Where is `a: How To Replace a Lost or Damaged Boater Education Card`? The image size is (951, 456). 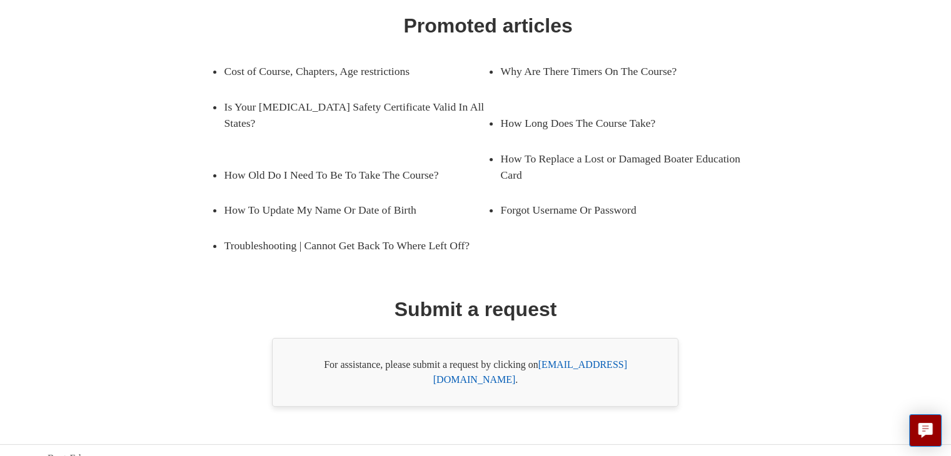
a: How To Replace a Lost or Damaged Boater Education Card is located at coordinates (632, 167).